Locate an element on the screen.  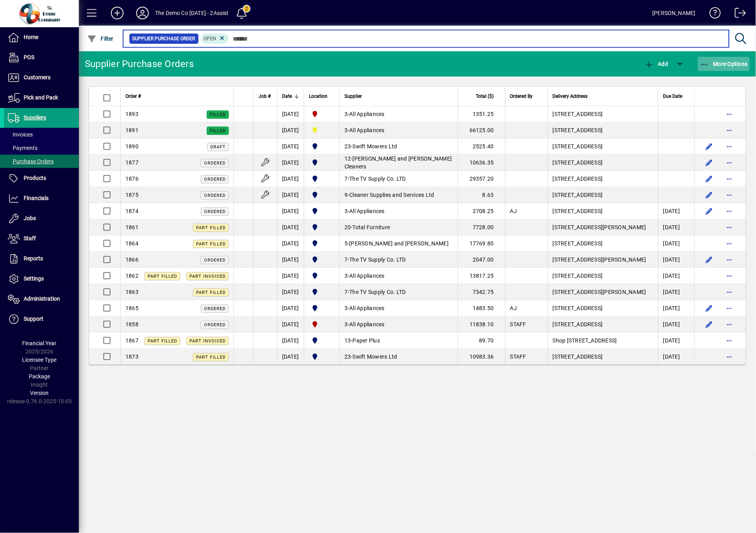
td: 7728.00 is located at coordinates (481, 227).